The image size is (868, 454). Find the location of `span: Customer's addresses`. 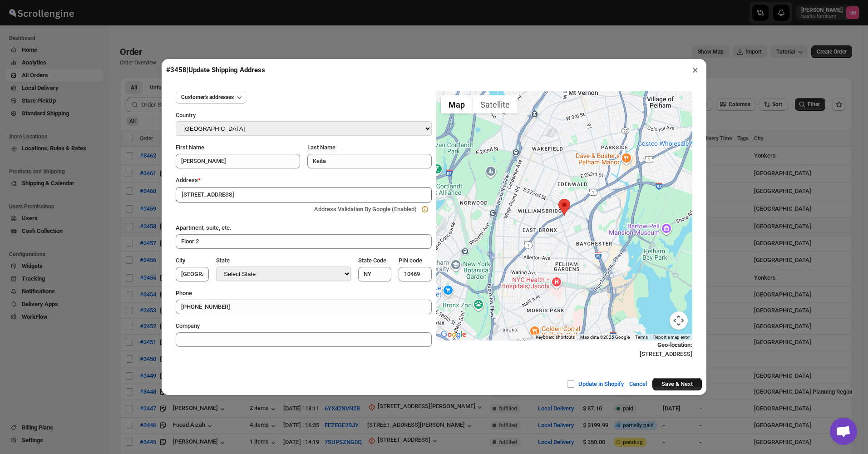

span: Customer's addresses is located at coordinates (207, 97).